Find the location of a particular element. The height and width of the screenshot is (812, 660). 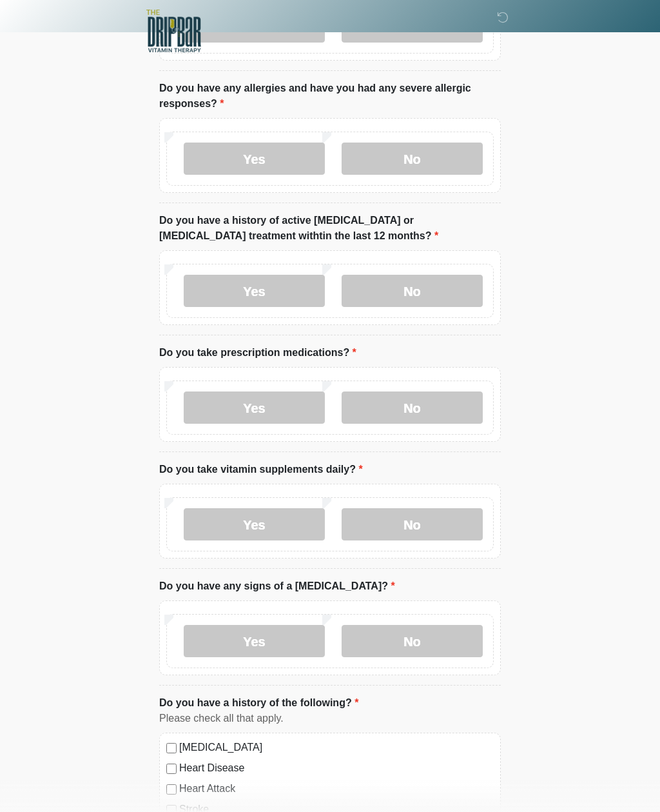

label: Do you take vitamin supplements daily? is located at coordinates (261, 470).